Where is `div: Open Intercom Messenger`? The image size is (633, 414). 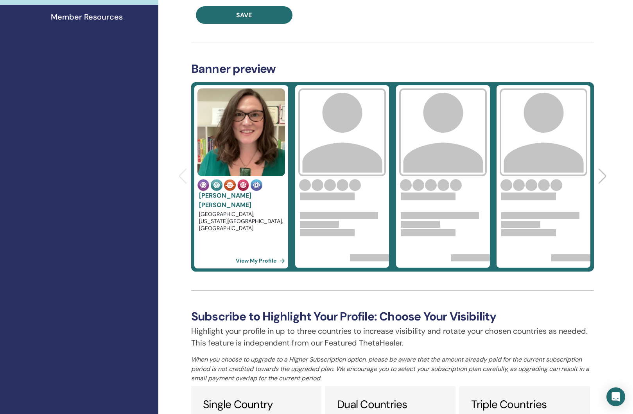 div: Open Intercom Messenger is located at coordinates (616, 396).